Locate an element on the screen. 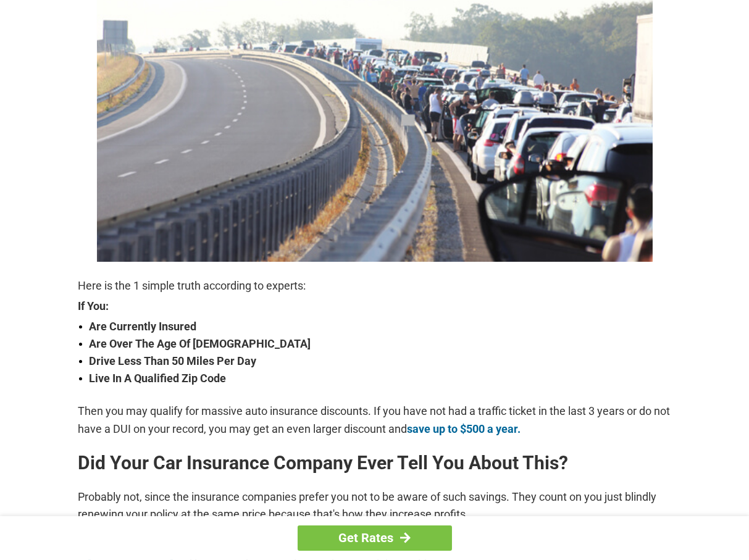  a: Get Rates is located at coordinates (375, 538).